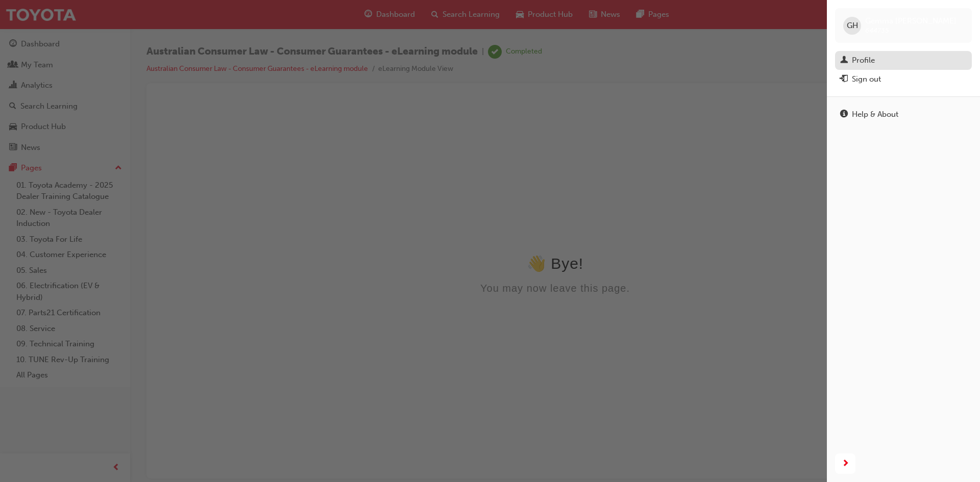 This screenshot has width=980, height=482. Describe the element at coordinates (843, 80) in the screenshot. I see `span: exit-icon` at that location.